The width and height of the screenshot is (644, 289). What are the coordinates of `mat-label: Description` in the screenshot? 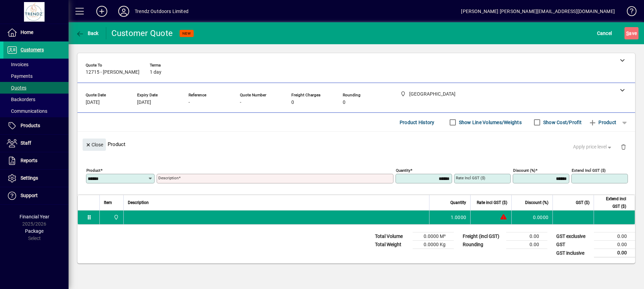 It's located at (168, 178).